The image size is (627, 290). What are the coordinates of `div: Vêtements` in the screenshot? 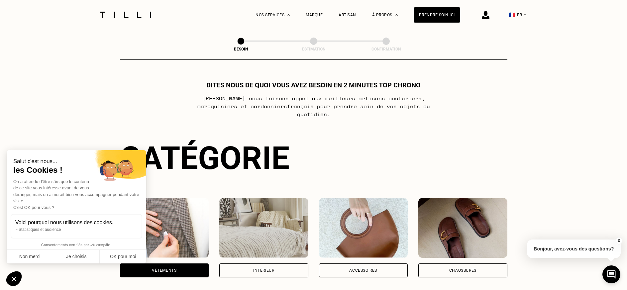 It's located at (164, 270).